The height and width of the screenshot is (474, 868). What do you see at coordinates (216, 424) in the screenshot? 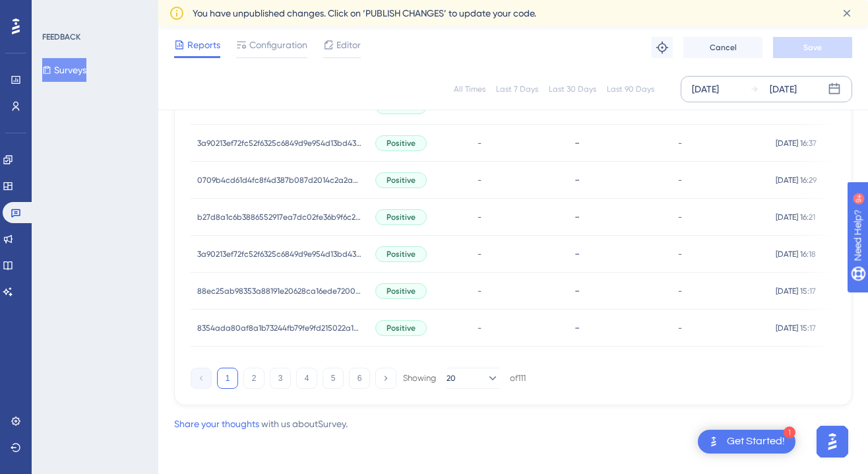
I see `a: Share your thoughts` at bounding box center [216, 424].